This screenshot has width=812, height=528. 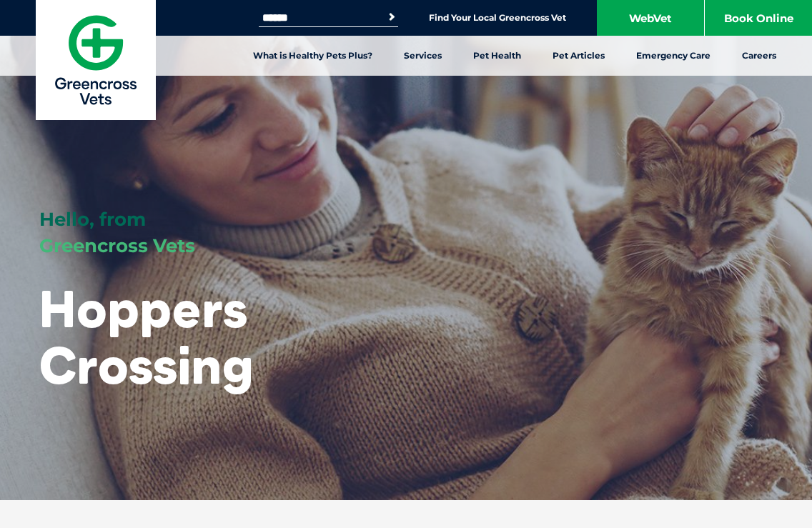 I want to click on a: Find Your Local Greencross Vet, so click(x=498, y=18).